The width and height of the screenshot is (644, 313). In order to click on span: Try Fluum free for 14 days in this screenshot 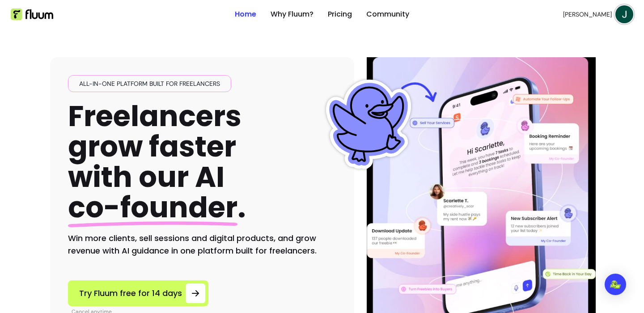, I will do `click(130, 293)`.